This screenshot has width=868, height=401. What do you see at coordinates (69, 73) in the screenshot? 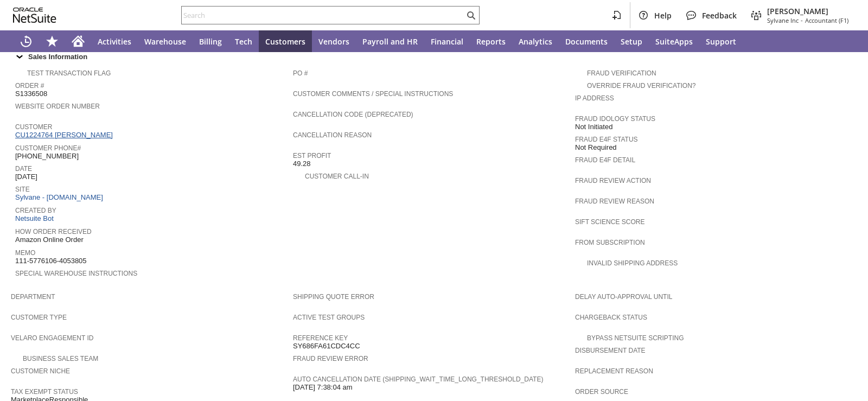
I see `a: Test Transaction Flag` at bounding box center [69, 73].